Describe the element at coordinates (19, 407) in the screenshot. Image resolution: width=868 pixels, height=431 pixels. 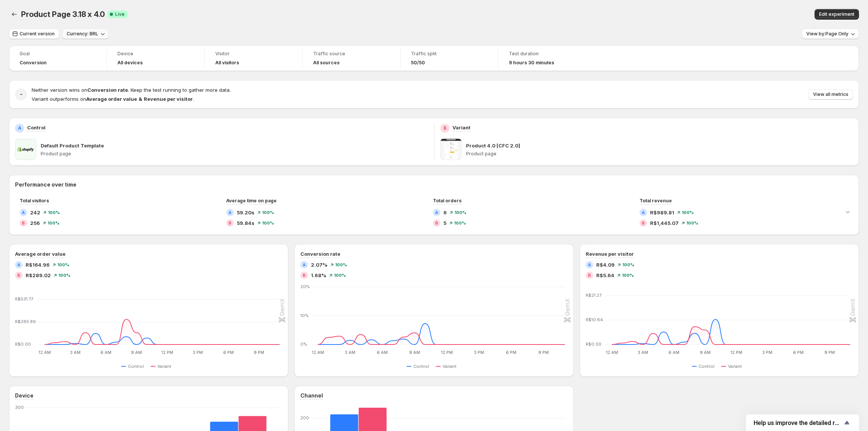
I see `text: 300` at that location.